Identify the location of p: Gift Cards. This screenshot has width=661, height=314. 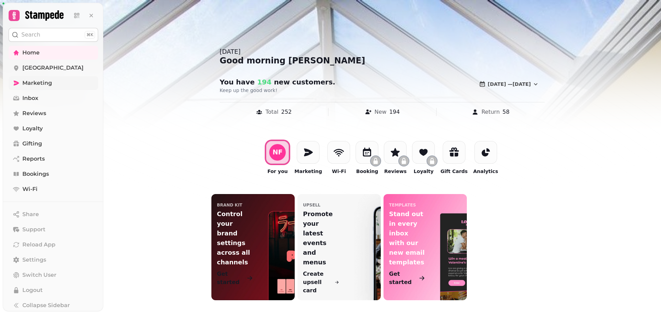
(454, 171).